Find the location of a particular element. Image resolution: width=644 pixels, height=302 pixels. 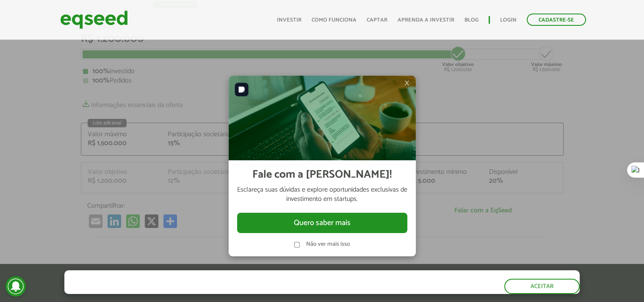

p: Esclareça suas dúvidas e explore oportunidades exclusivas de investimento em startups. is located at coordinates (322, 194).